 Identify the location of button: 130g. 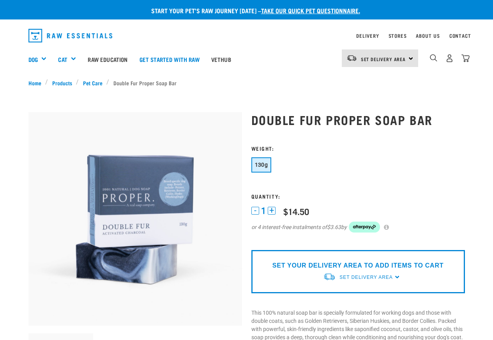
(261, 165).